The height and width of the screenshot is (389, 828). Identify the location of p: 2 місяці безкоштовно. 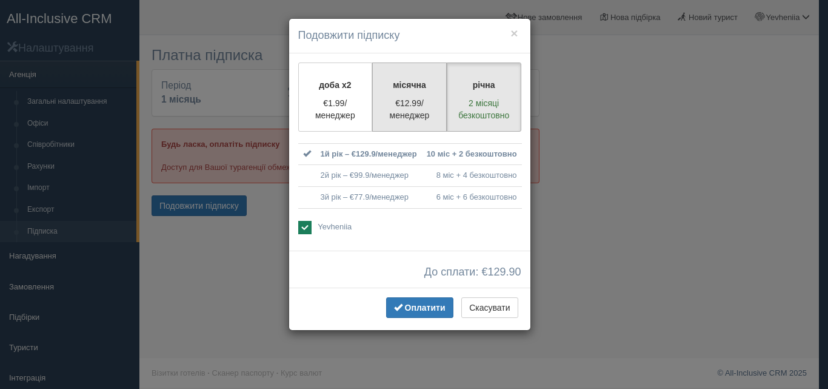
(484, 109).